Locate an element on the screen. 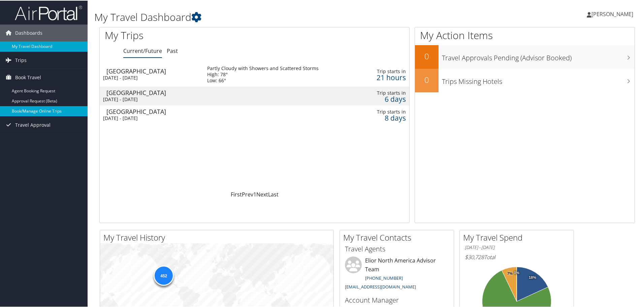  tspan: 0% is located at coordinates (517, 272).